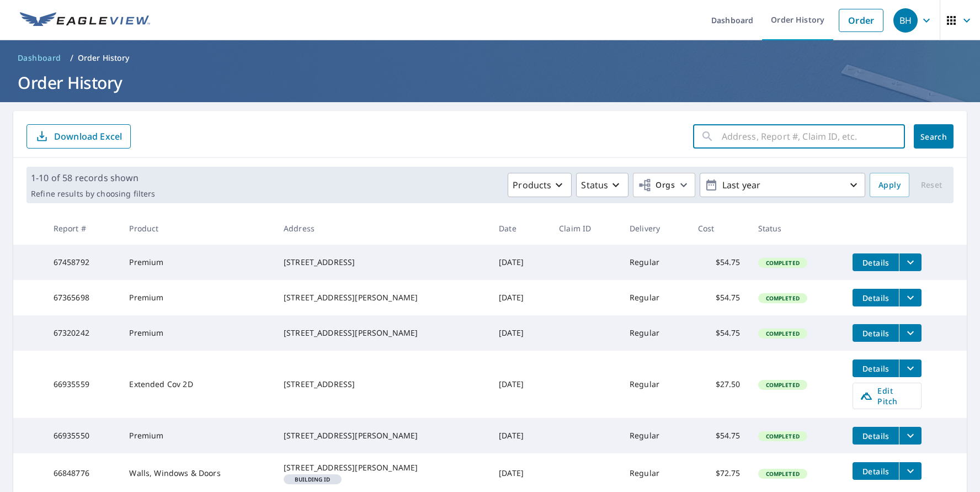 Image resolution: width=980 pixels, height=492 pixels. What do you see at coordinates (93, 178) in the screenshot?
I see `p: 1-10 of 58 records shown` at bounding box center [93, 178].